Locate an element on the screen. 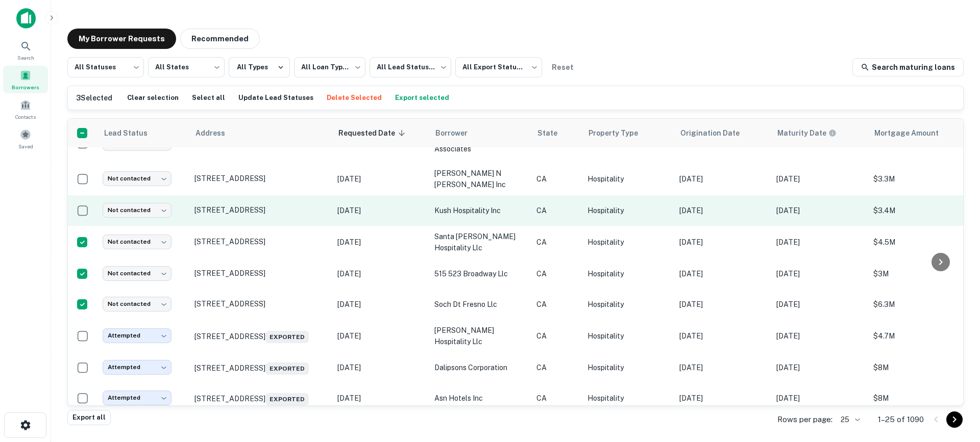 This screenshot has height=442, width=980. p: $3M is located at coordinates (919, 274).